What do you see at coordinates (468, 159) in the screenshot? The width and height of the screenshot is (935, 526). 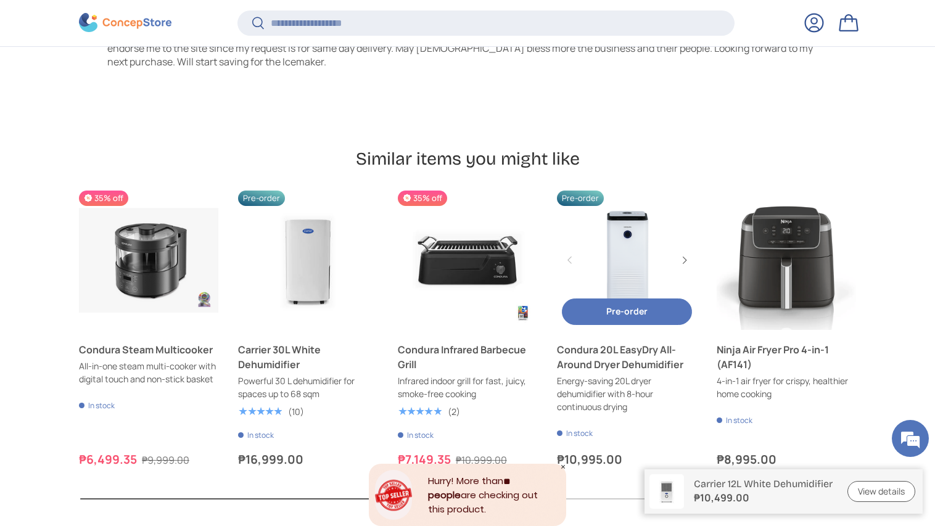 I see `h2: Similar items you might like` at bounding box center [468, 159].